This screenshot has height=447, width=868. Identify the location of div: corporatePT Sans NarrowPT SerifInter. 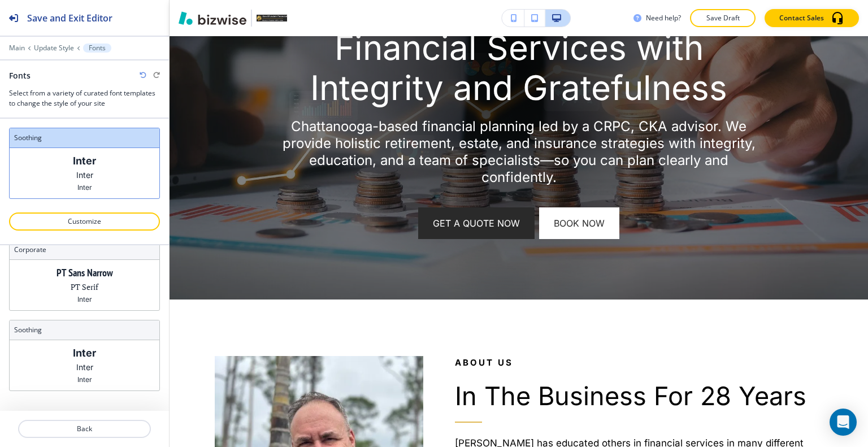
(84, 275).